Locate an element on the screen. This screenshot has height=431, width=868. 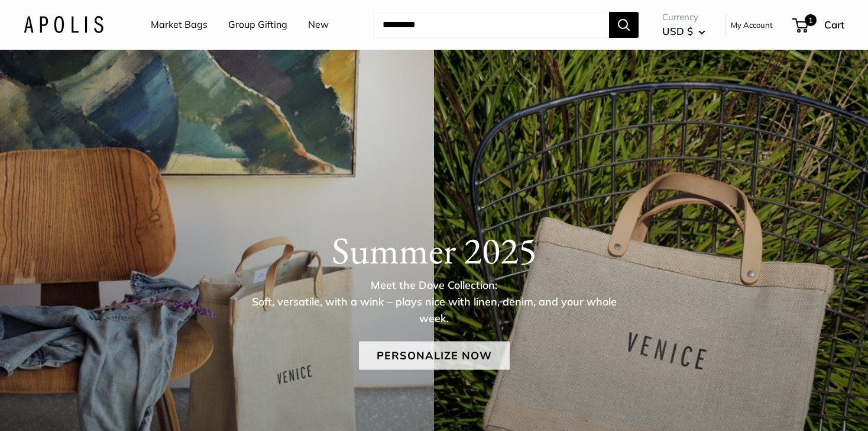
a: Market Bags is located at coordinates (179, 25).